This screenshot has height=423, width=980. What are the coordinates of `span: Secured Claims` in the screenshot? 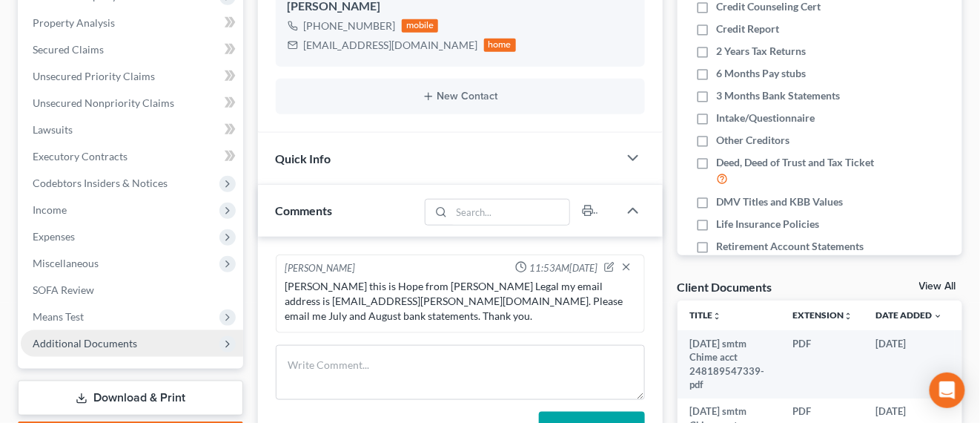 It's located at (68, 49).